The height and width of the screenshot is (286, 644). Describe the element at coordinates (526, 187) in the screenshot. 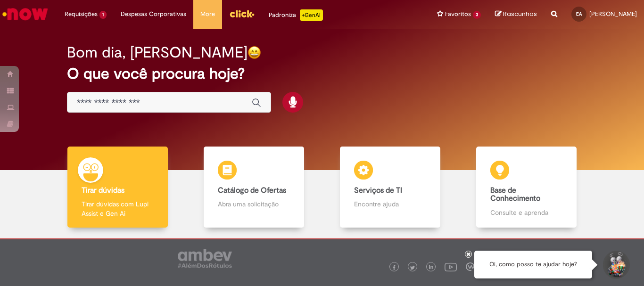

I see `a: Base de Conhecimento Consulte e aprenda` at that location.